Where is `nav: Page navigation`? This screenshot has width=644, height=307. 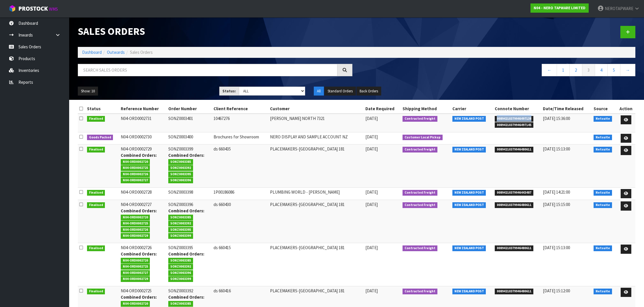
nav: Page navigation is located at coordinates (498, 71).